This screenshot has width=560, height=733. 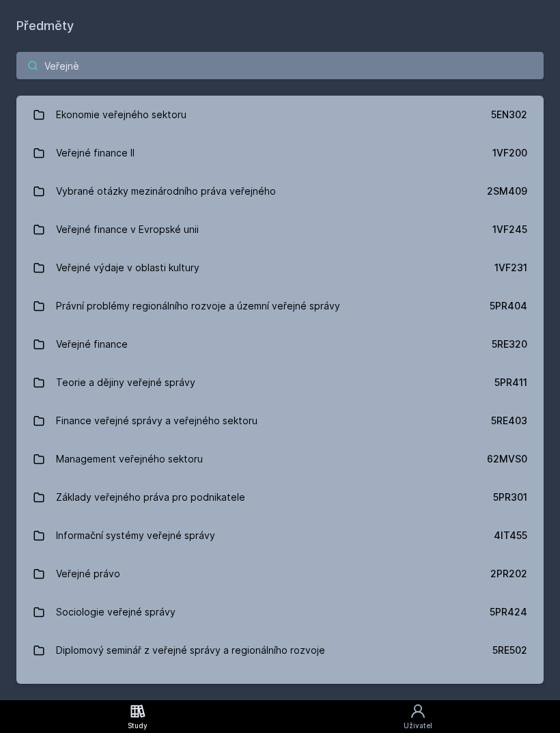 I want to click on div: Veřejné finance II, so click(x=95, y=153).